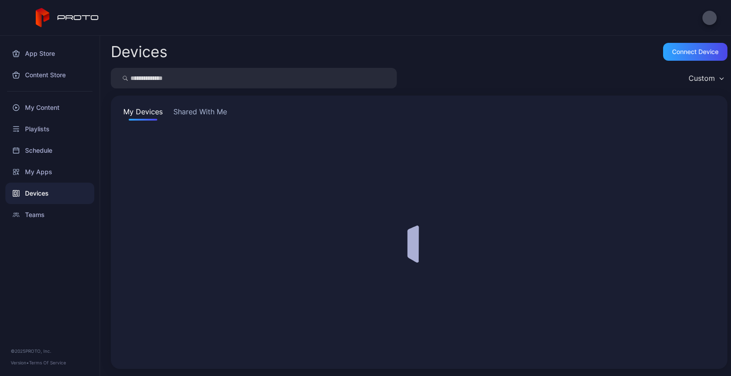  What do you see at coordinates (50, 215) in the screenshot?
I see `a: Teams` at bounding box center [50, 215].